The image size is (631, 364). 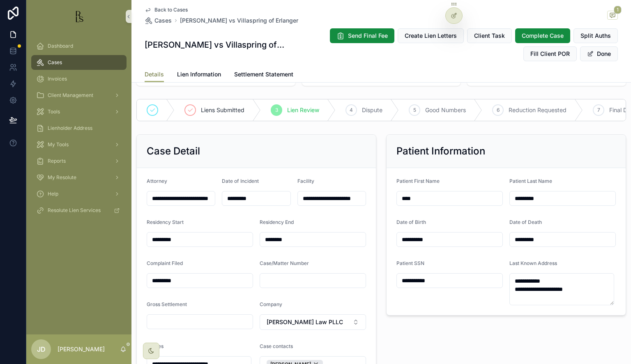 What do you see at coordinates (79, 144) in the screenshot?
I see `a: My Tools` at bounding box center [79, 144].